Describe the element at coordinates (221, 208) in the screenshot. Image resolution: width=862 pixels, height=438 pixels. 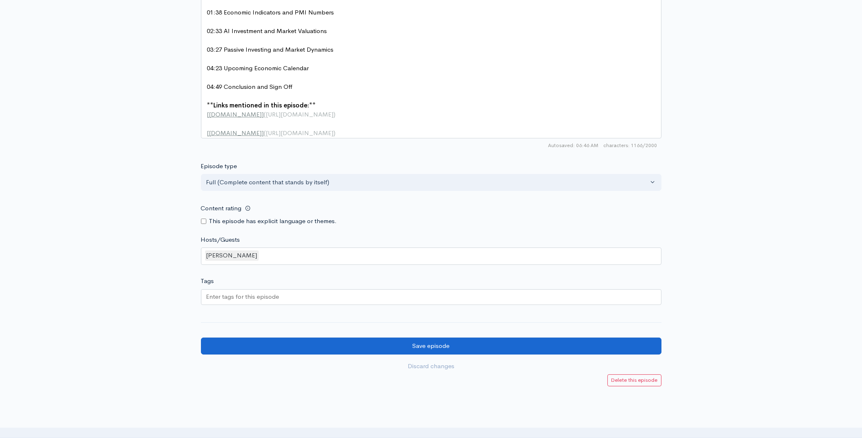
I see `label: Content rating` at that location.